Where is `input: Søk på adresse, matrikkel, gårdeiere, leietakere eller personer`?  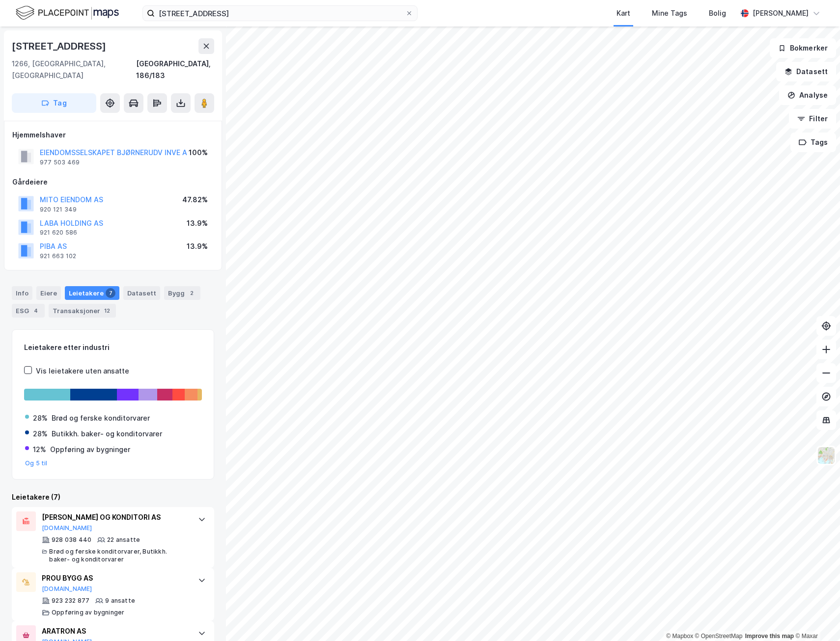 input: Søk på adresse, matrikkel, gårdeiere, leietakere eller personer is located at coordinates (280, 13).